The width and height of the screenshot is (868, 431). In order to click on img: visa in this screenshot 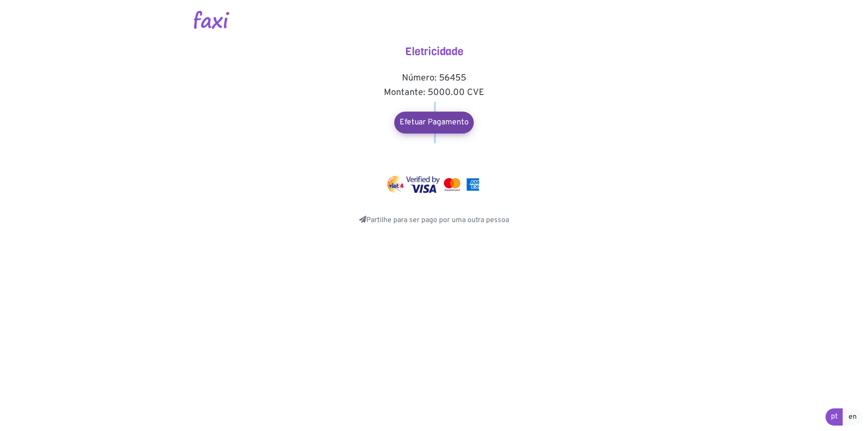, I will do `click(423, 185)`.